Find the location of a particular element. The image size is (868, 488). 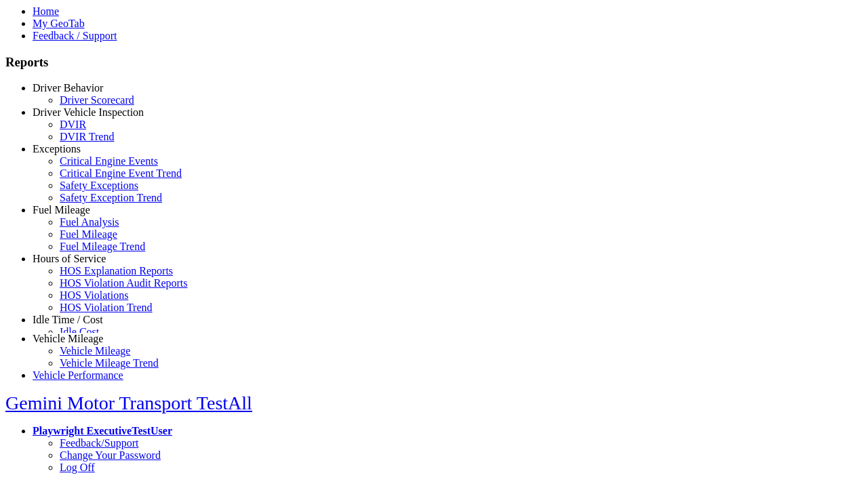

a: My GeoTab is located at coordinates (58, 23).